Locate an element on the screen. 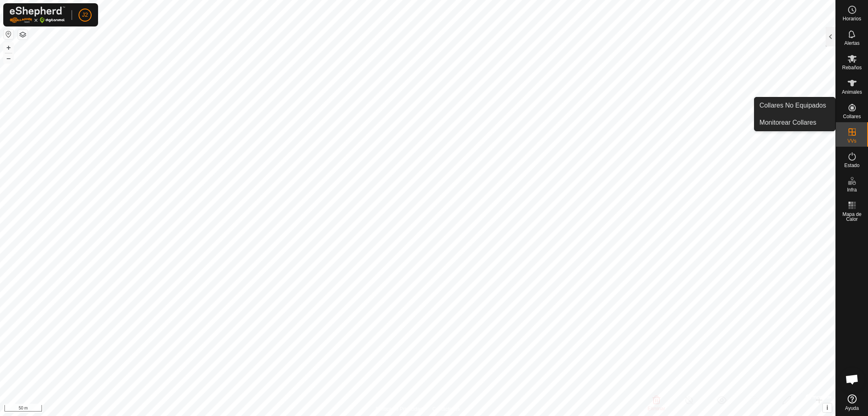 This screenshot has width=868, height=416. span: Estado is located at coordinates (852, 166).